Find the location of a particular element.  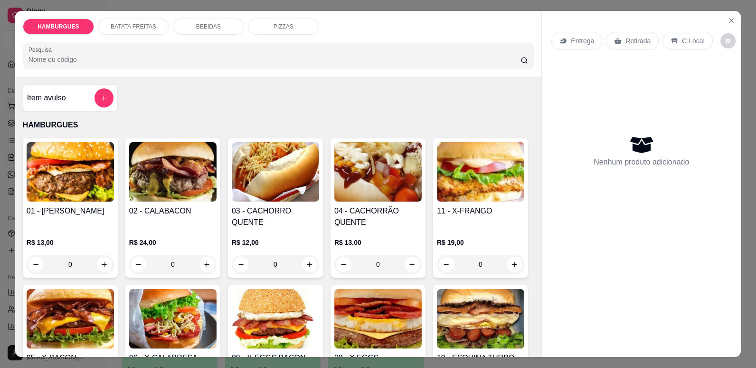

p: Retirada is located at coordinates (638, 41).